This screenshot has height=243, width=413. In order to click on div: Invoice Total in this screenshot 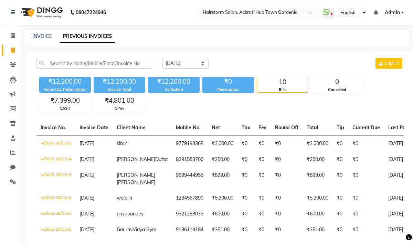, I will do `click(119, 89)`.